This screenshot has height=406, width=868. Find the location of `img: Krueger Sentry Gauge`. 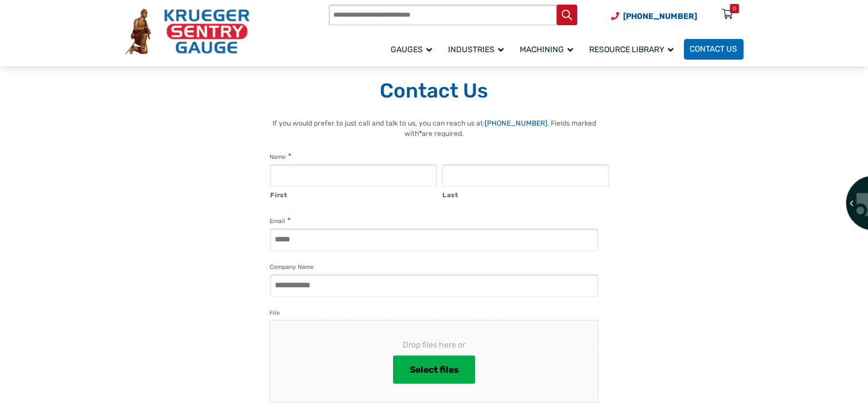

img: Krueger Sentry Gauge is located at coordinates (187, 32).